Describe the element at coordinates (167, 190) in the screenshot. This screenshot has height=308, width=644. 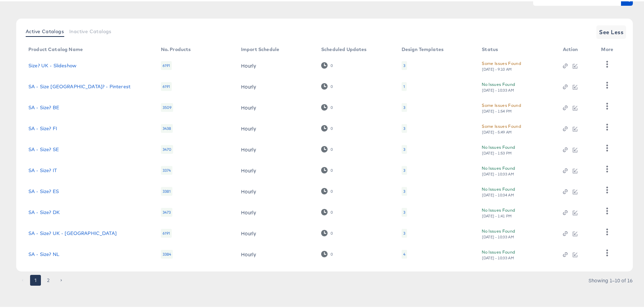
I see `div: 3381` at that location.